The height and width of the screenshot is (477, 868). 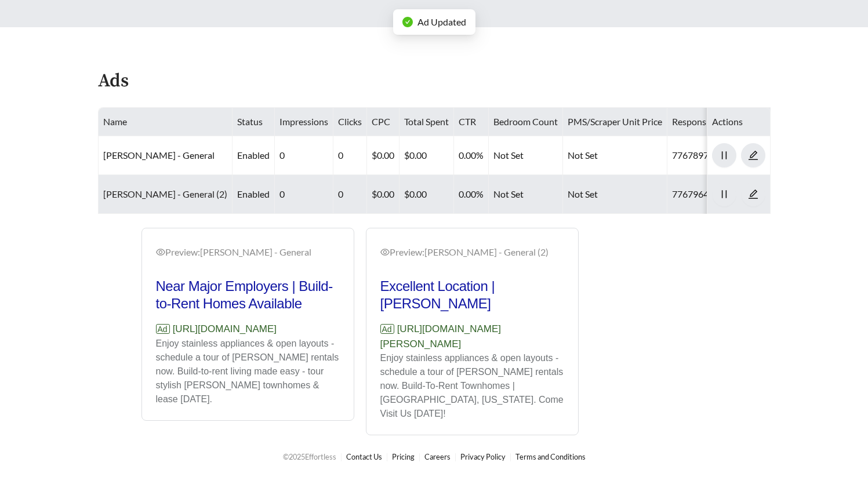 What do you see at coordinates (253, 122) in the screenshot?
I see `th: Status` at bounding box center [253, 122].